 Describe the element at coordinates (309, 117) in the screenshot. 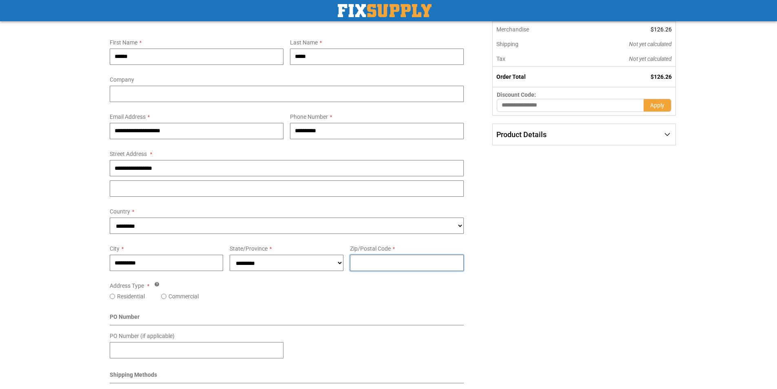

I see `span: Phone Number` at that location.